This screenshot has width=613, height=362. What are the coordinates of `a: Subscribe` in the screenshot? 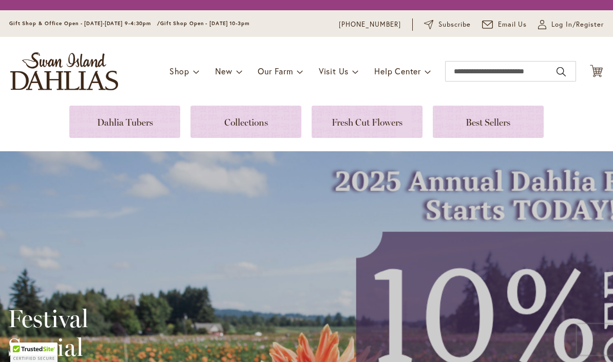 It's located at (447, 25).